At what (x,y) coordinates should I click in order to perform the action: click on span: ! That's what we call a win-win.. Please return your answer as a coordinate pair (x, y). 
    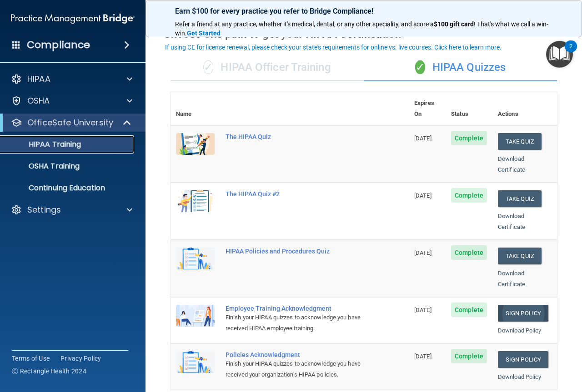
    Looking at the image, I should click on (361, 28).